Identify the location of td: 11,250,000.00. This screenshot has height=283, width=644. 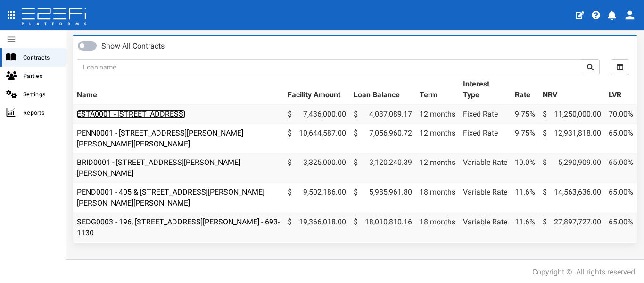
(572, 114).